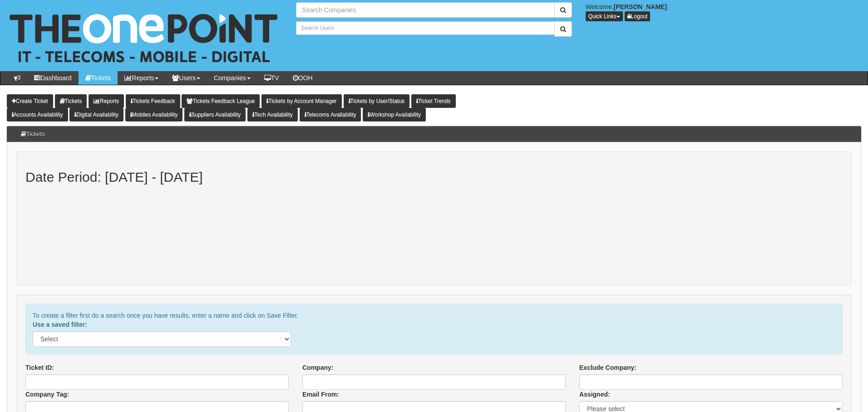  I want to click on input: Search Users, so click(425, 28).